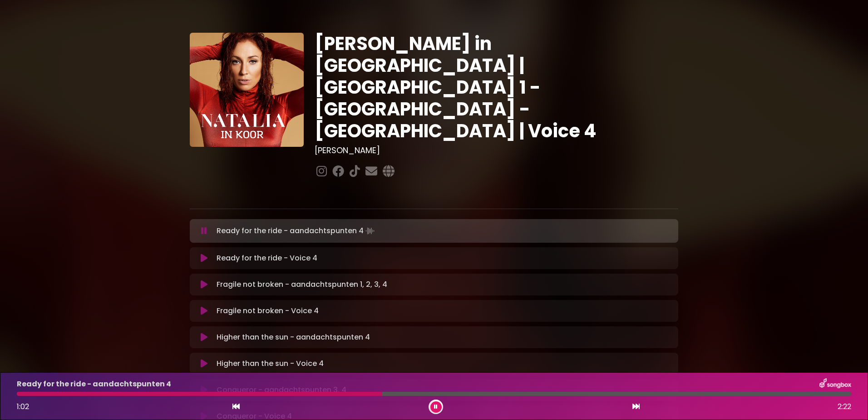 Image resolution: width=868 pixels, height=420 pixels. Describe the element at coordinates (22, 406) in the screenshot. I see `span: 1:02` at that location.